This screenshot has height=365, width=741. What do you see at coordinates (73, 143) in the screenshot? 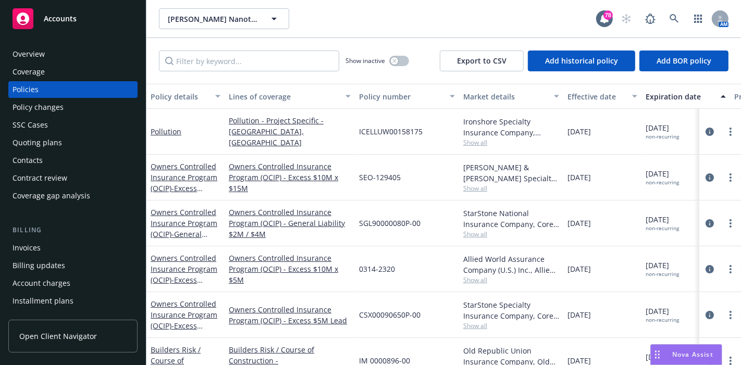
I see `a: Quoting plans` at bounding box center [73, 143].